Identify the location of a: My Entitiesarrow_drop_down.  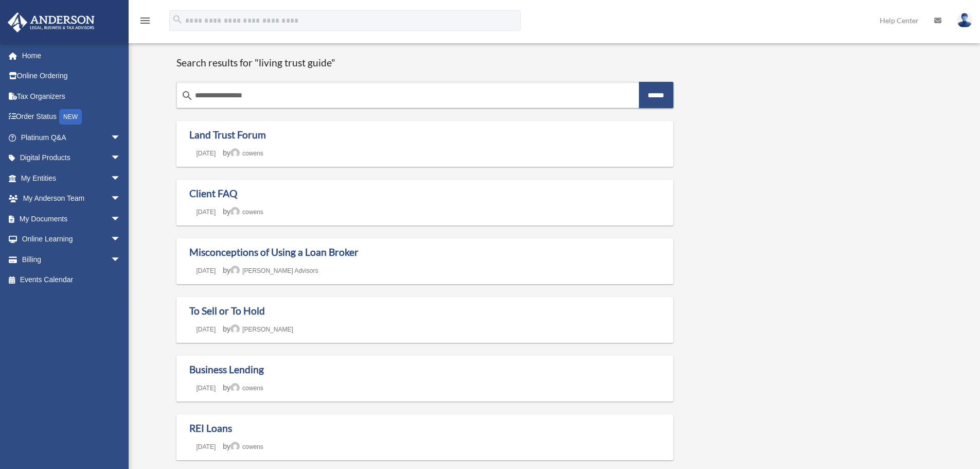
(71, 178).